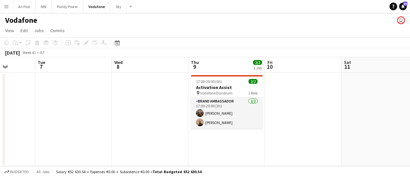  What do you see at coordinates (21, 20) in the screenshot?
I see `h1: Vodafone` at bounding box center [21, 20].